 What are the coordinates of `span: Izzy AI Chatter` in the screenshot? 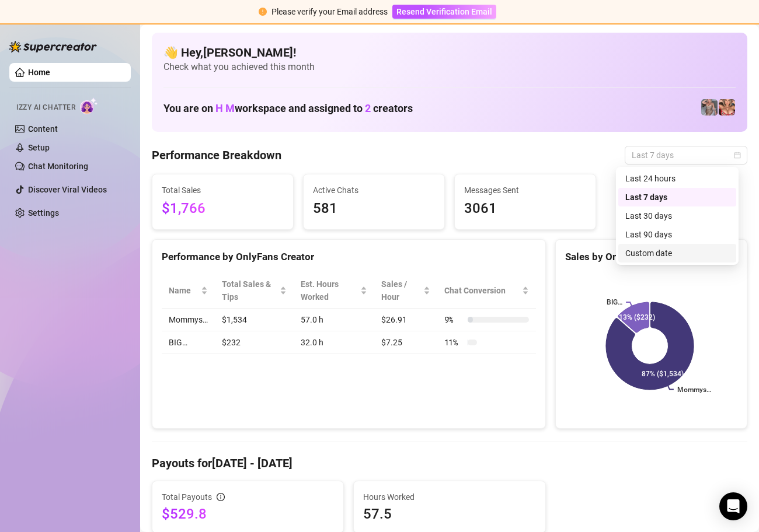 It's located at (46, 108).